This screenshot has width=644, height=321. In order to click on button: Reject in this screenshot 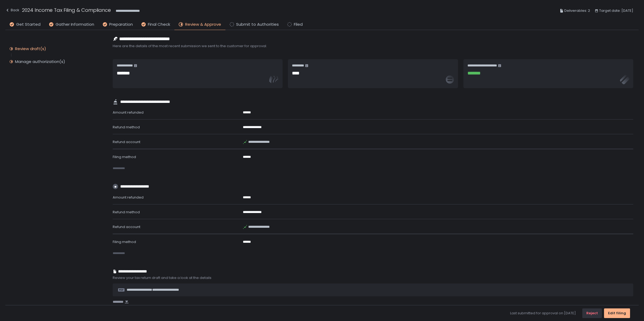, I will do `click(592, 313)`.